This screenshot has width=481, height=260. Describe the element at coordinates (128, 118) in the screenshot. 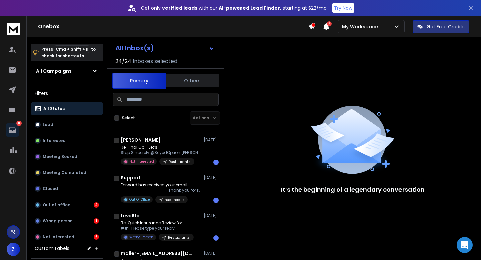

I see `label: Select` at that location.